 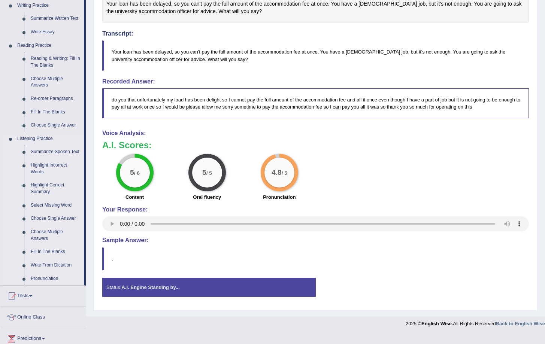 What do you see at coordinates (55, 152) in the screenshot?
I see `a: Summarize Spoken Text` at bounding box center [55, 152].